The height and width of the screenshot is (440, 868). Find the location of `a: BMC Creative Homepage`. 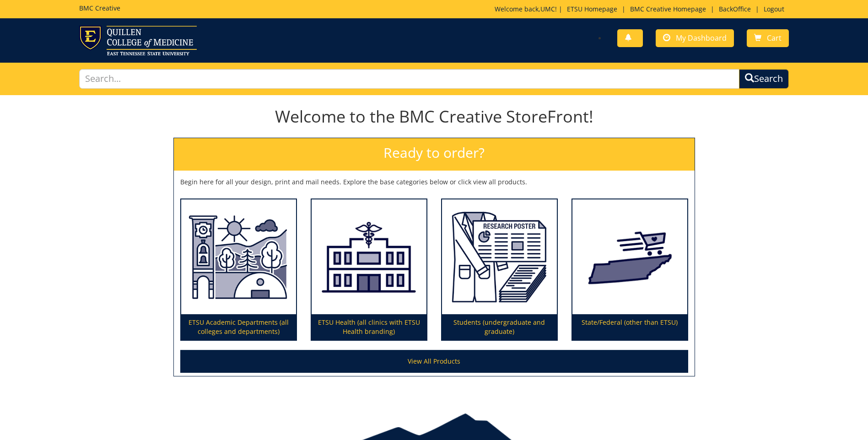

a: BMC Creative Homepage is located at coordinates (668, 9).